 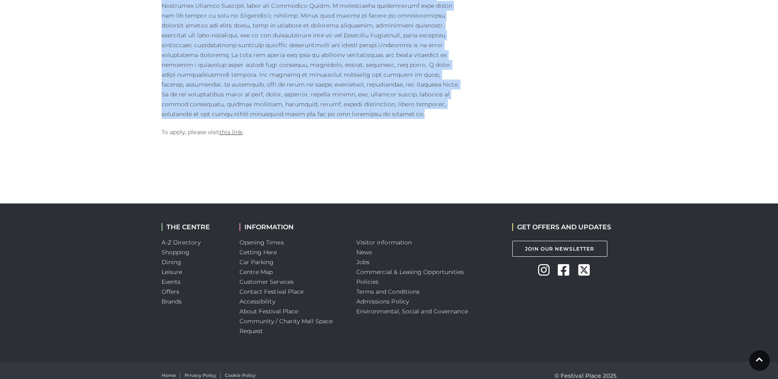 What do you see at coordinates (257, 262) in the screenshot?
I see `a: Car Parking` at bounding box center [257, 262].